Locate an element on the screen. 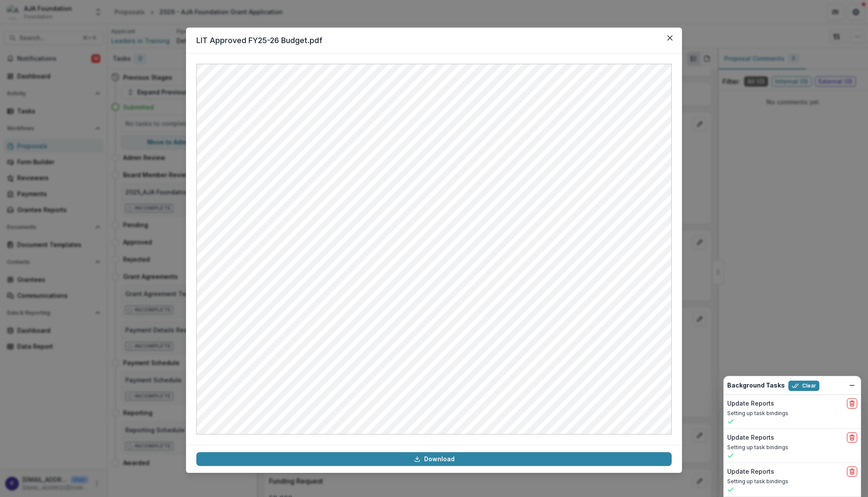 Image resolution: width=868 pixels, height=497 pixels. header: LIT Approved FY25-26 Budget.pdf is located at coordinates (434, 40).